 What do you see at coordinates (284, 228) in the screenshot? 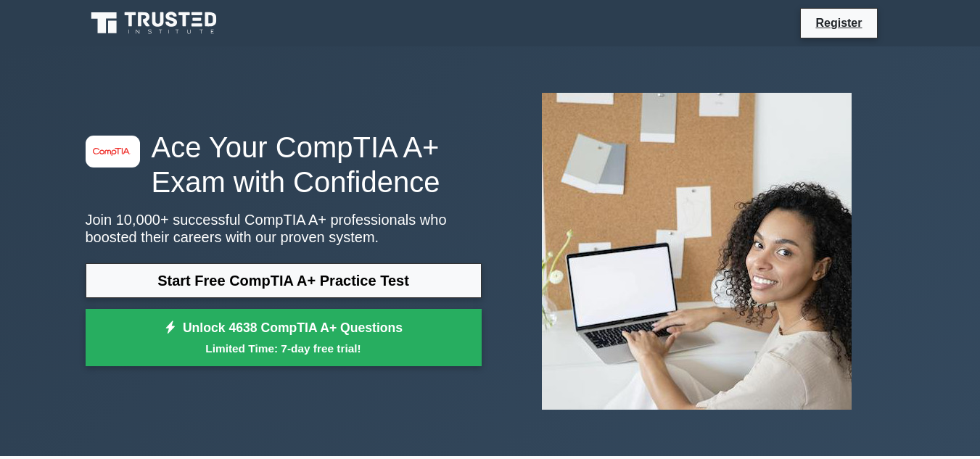
I see `p: Join 10,000+ successful CompTIA A+ professionals who boosted their careers with our proven system.` at bounding box center [284, 228].